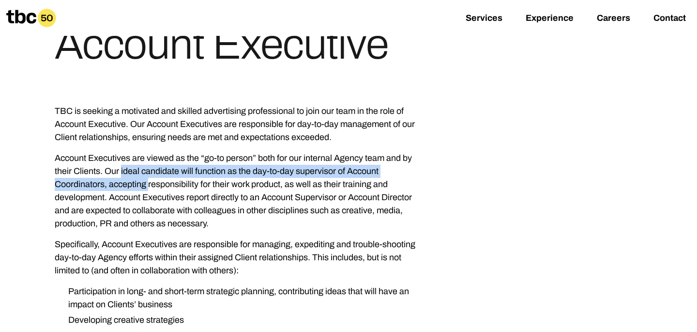 The image size is (697, 332). Describe the element at coordinates (670, 19) in the screenshot. I see `a: Contact` at that location.